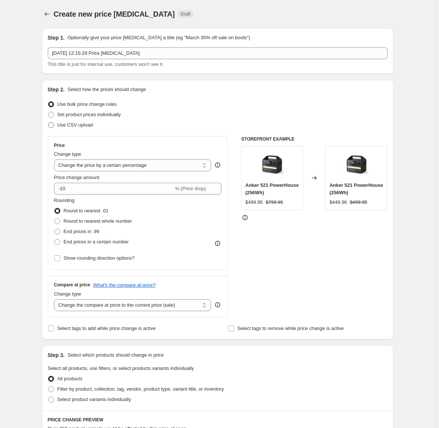  Describe the element at coordinates (274, 203) in the screenshot. I see `strike: $799.95` at that location.